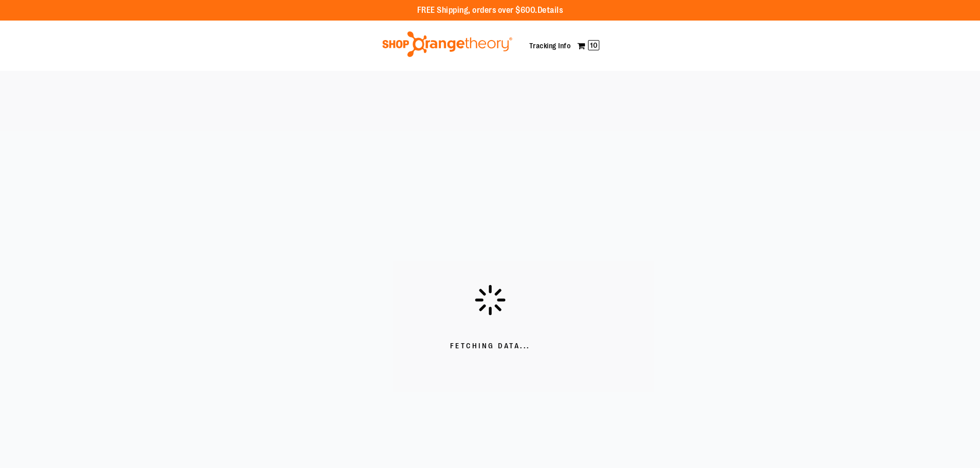  I want to click on a: Details, so click(550, 10).